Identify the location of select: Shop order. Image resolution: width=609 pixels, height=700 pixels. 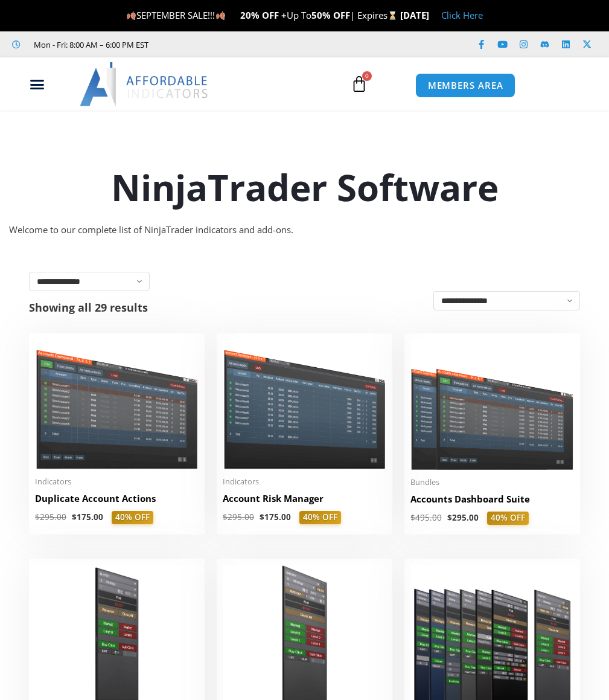
(507, 301).